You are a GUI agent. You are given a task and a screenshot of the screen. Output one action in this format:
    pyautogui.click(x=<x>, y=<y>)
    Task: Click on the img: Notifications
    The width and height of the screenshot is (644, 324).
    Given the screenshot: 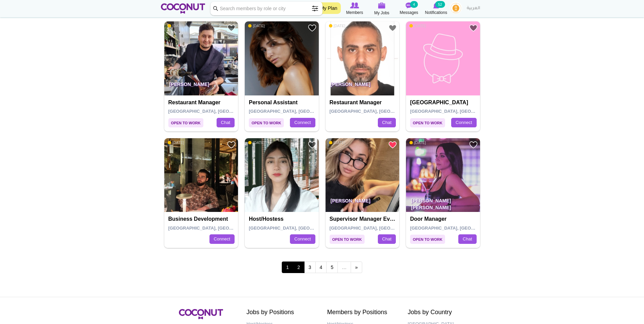 What is the action you would take?
    pyautogui.click(x=436, y=5)
    